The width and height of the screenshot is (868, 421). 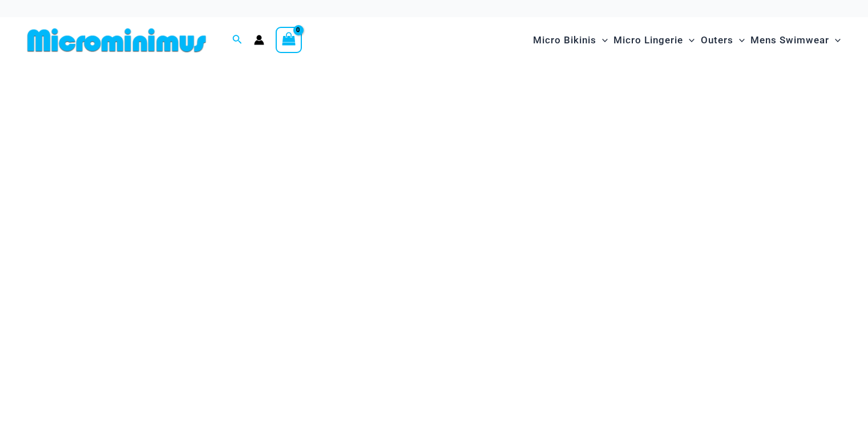 What do you see at coordinates (687, 40) in the screenshot?
I see `nav: Site Navigation` at bounding box center [687, 40].